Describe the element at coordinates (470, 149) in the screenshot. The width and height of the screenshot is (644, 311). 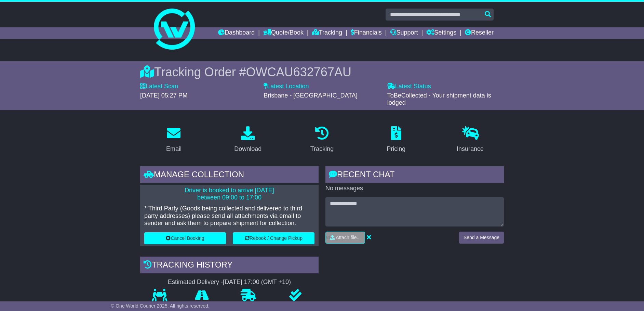
I see `div: Insurance` at that location.